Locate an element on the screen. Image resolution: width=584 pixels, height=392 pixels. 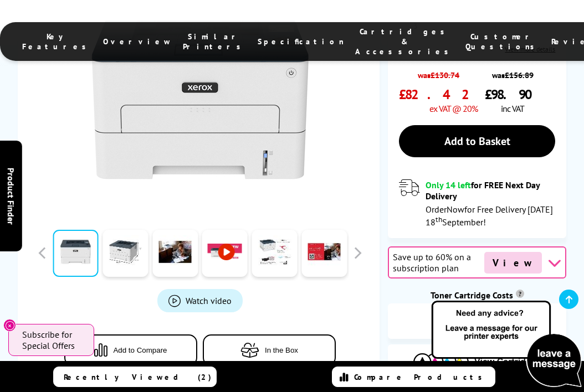
span: Specification is located at coordinates (300, 42).